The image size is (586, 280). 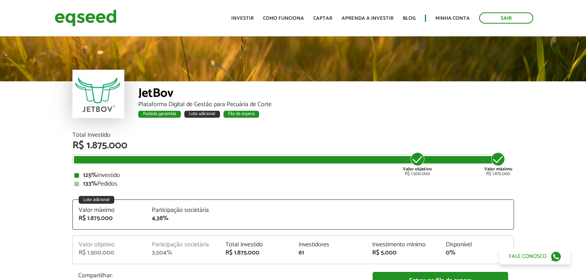 I want to click on a: Sair, so click(x=506, y=18).